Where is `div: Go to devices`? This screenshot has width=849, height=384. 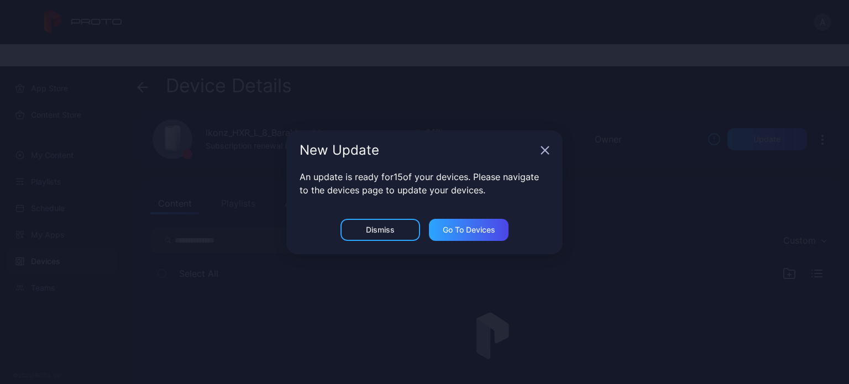
div: Go to devices is located at coordinates (469, 230).